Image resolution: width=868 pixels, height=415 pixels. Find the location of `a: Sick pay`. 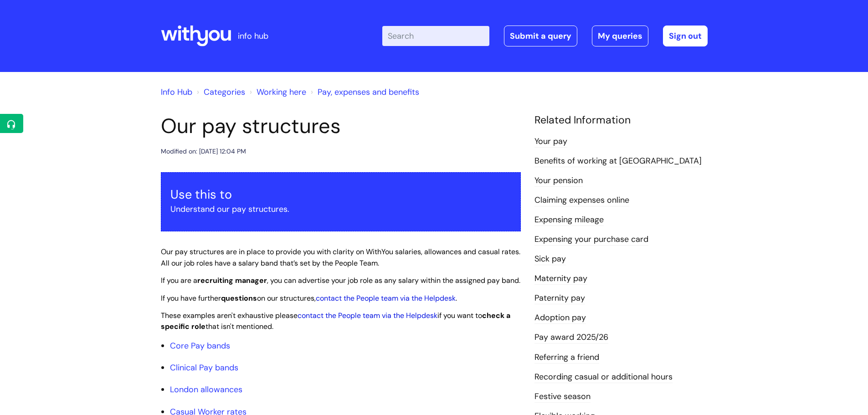

a: Sick pay is located at coordinates (550, 259).